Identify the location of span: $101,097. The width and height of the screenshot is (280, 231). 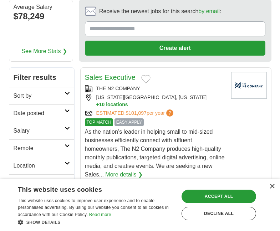
(136, 113).